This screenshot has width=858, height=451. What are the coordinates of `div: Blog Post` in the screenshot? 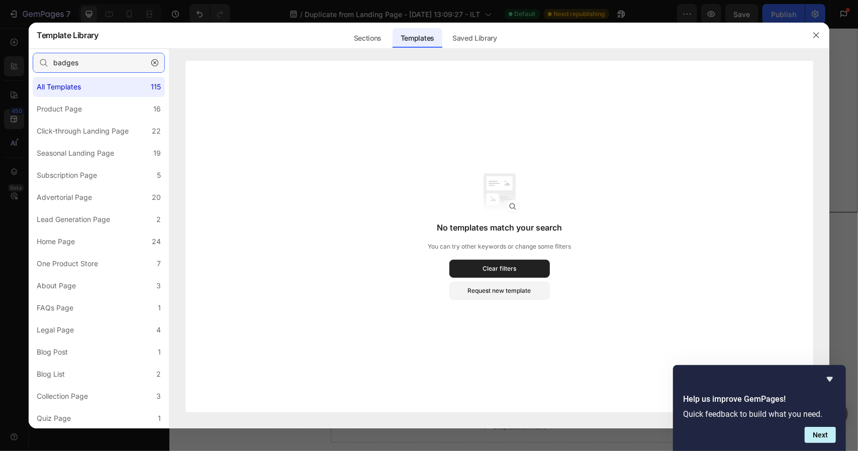 It's located at (52, 352).